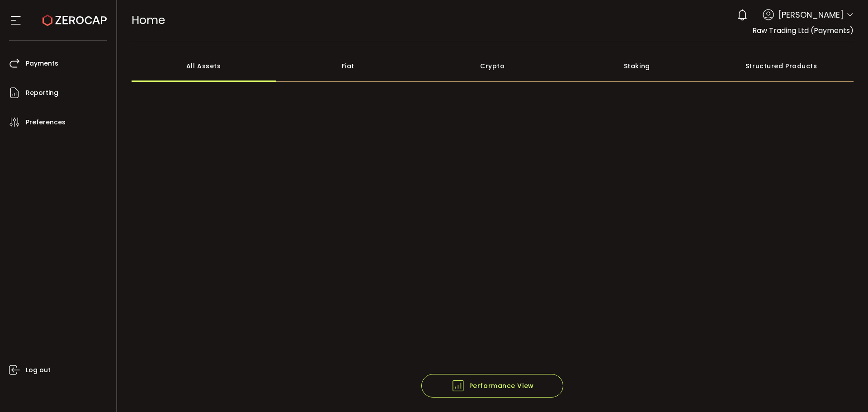 This screenshot has width=868, height=412. What do you see at coordinates (42, 93) in the screenshot?
I see `span: Reporting` at bounding box center [42, 93].